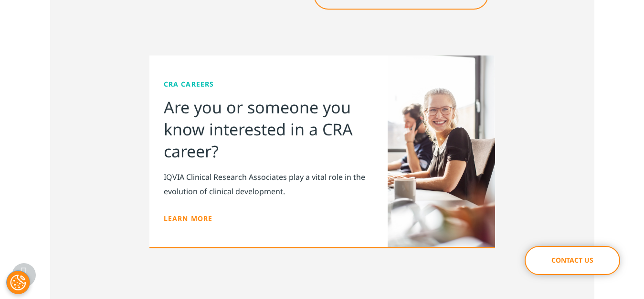 The height and width of the screenshot is (299, 644). Describe the element at coordinates (268, 83) in the screenshot. I see `div: CRA Careers` at that location.